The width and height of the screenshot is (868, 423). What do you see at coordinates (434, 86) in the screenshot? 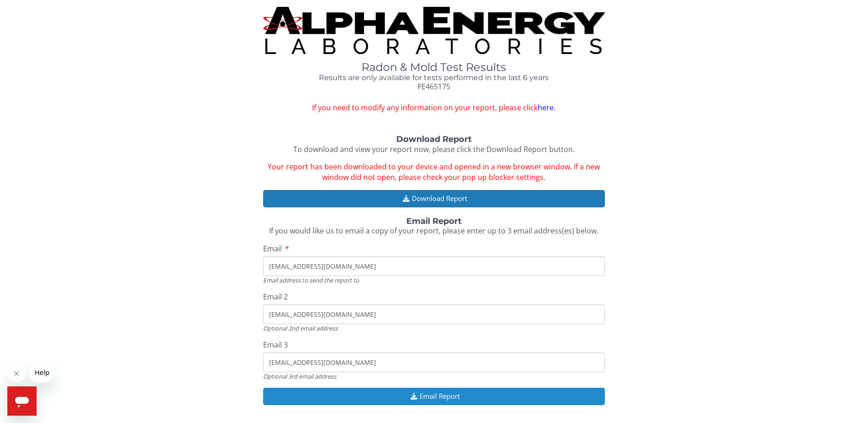
I see `span: FE465175` at bounding box center [434, 86].